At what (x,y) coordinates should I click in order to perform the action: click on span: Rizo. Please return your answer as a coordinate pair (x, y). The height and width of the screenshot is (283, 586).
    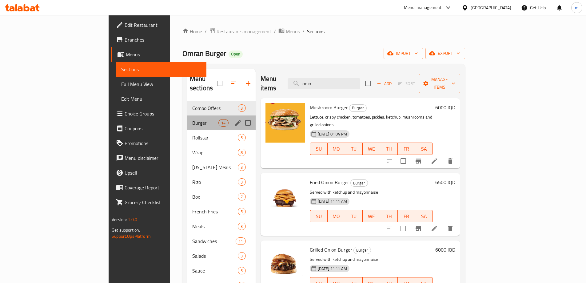
    Looking at the image, I should click on (215, 182).